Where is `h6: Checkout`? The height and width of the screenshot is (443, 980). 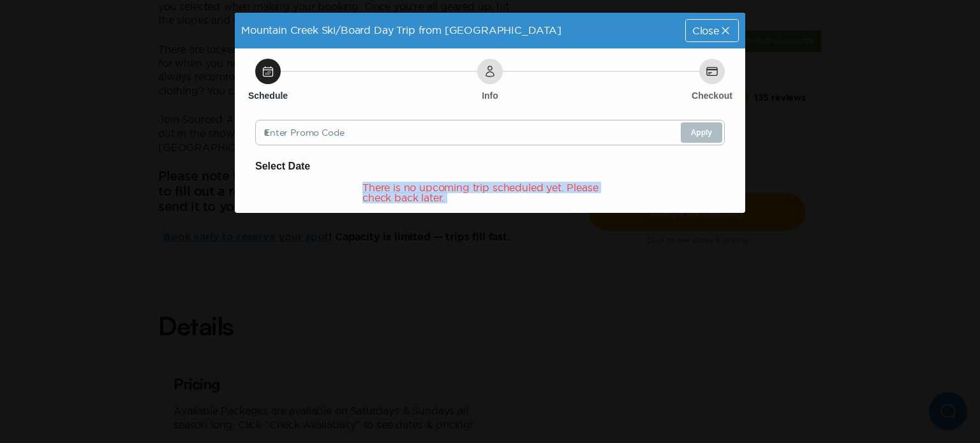
h6: Checkout is located at coordinates (712, 96).